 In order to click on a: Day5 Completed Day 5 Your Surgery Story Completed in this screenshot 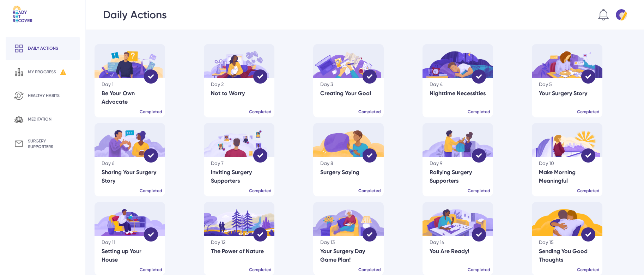, I will do `click(584, 81)`.